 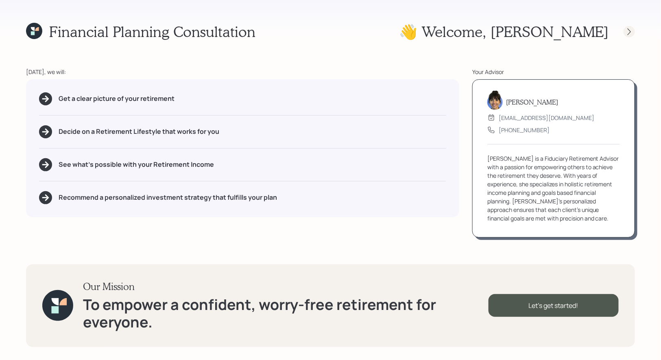 I want to click on div: Let's get started!, so click(x=554, y=306).